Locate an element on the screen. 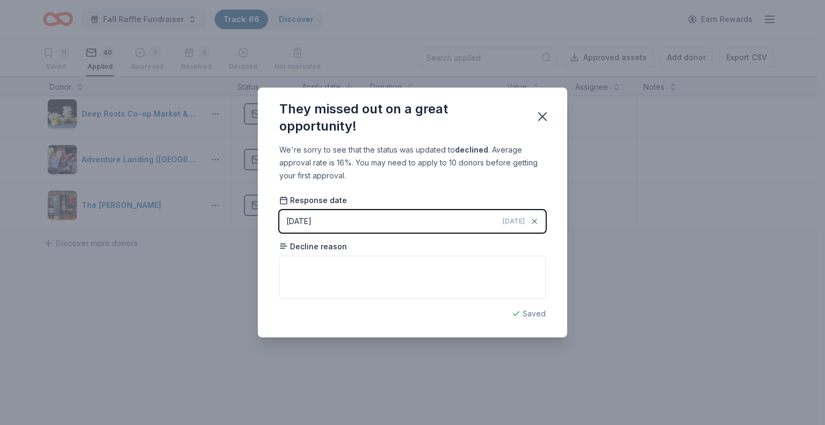  span: Decline reason is located at coordinates (313, 247).